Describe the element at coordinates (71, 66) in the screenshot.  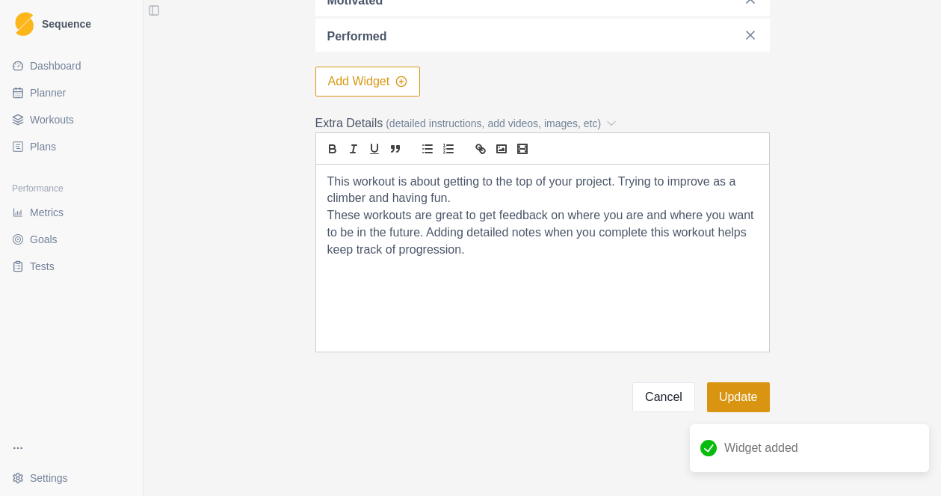
I see `a: Dashboard` at that location.